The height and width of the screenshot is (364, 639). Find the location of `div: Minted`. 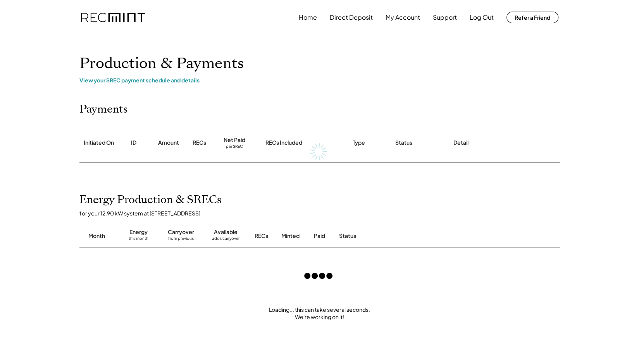

div: Minted is located at coordinates (290, 236).